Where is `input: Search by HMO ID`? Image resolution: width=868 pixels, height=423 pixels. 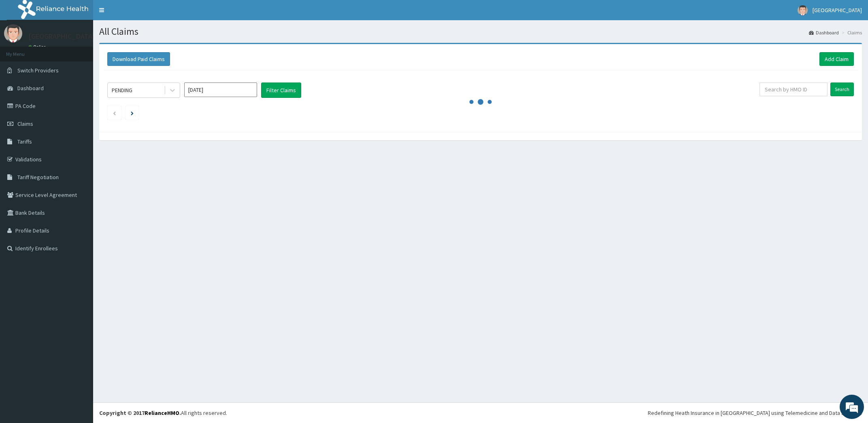 input: Search by HMO ID is located at coordinates (793, 90).